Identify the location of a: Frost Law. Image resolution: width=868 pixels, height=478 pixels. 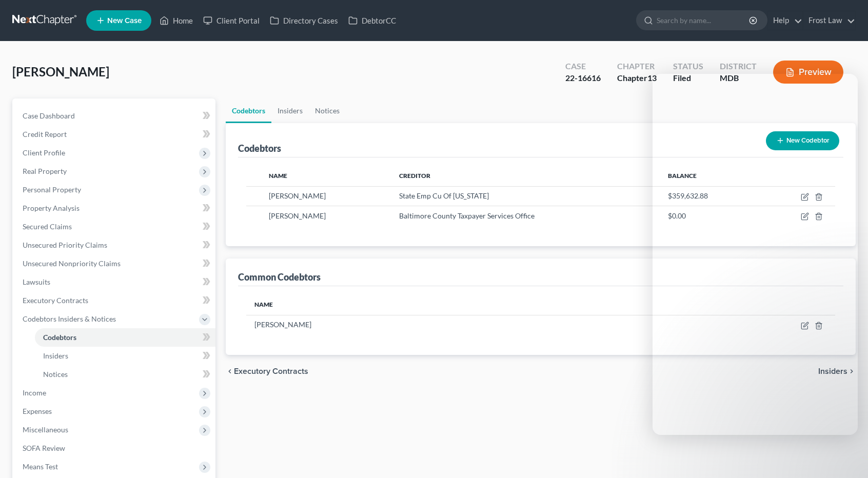
(829, 20).